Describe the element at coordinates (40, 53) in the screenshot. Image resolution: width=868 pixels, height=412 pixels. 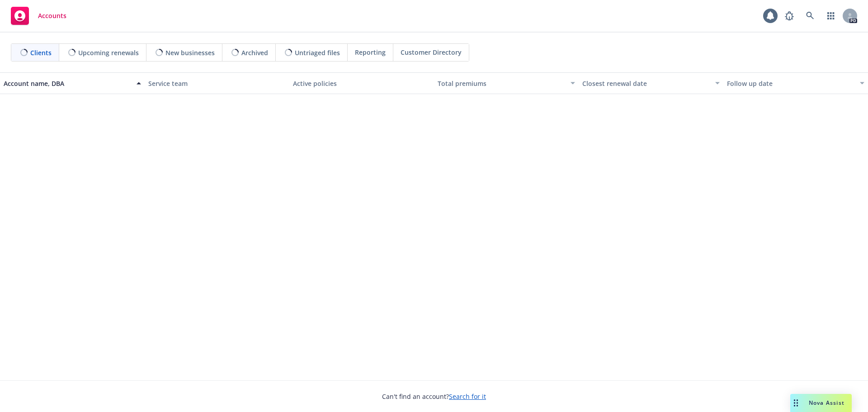
I see `span: Clients` at that location.